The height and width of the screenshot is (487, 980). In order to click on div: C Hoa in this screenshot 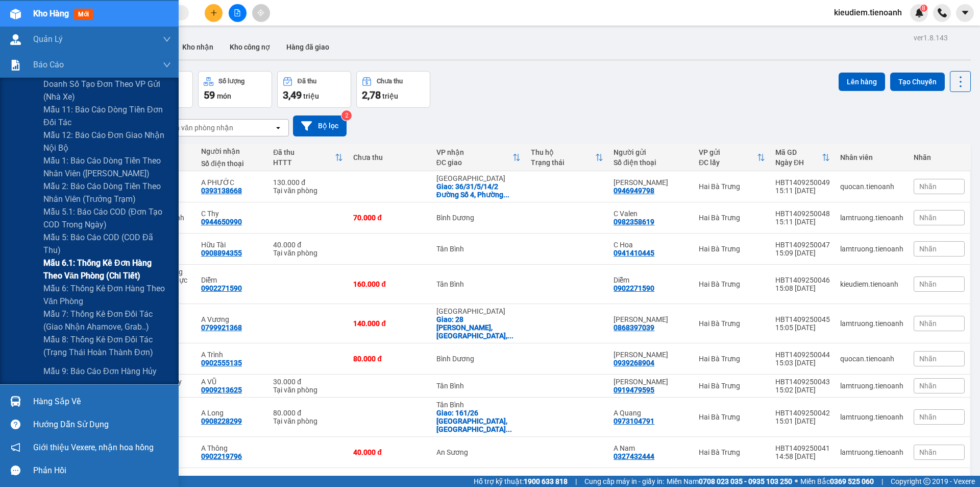, I will do `click(651, 244)`.